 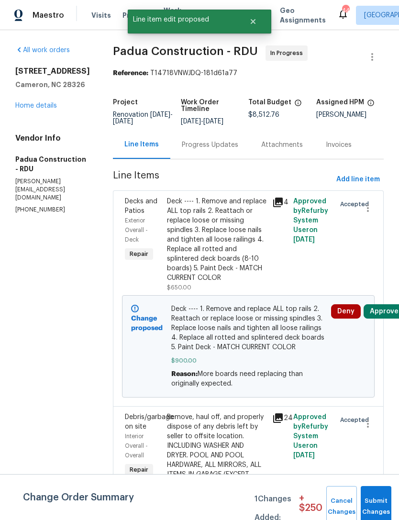 What do you see at coordinates (341, 506) in the screenshot?
I see `span: Cancel Changes` at bounding box center [341, 506].